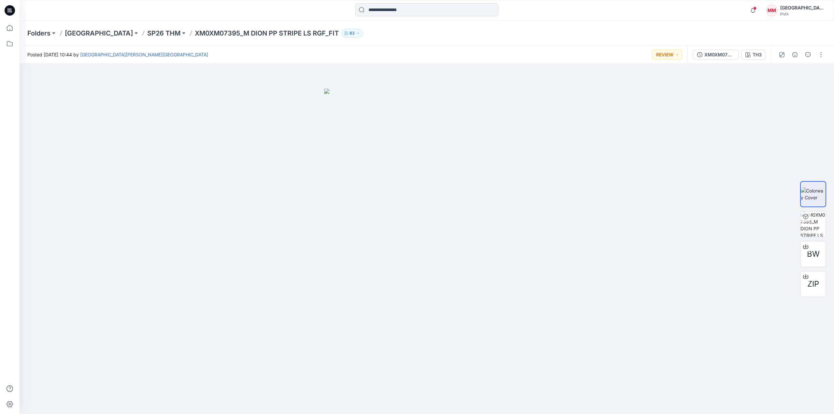 The image size is (834, 414). What do you see at coordinates (813, 284) in the screenshot?
I see `span: ZIP` at bounding box center [813, 284].